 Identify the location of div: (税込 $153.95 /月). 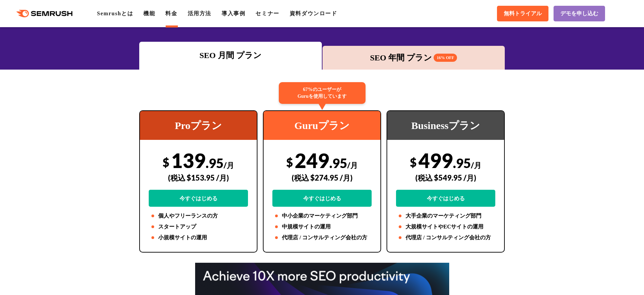
(199, 178).